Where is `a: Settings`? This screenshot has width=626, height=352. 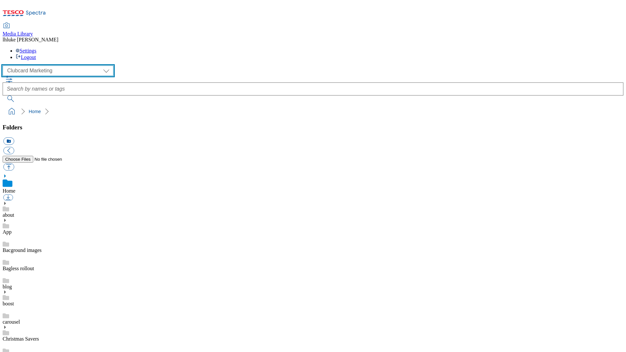 a: Settings is located at coordinates (26, 51).